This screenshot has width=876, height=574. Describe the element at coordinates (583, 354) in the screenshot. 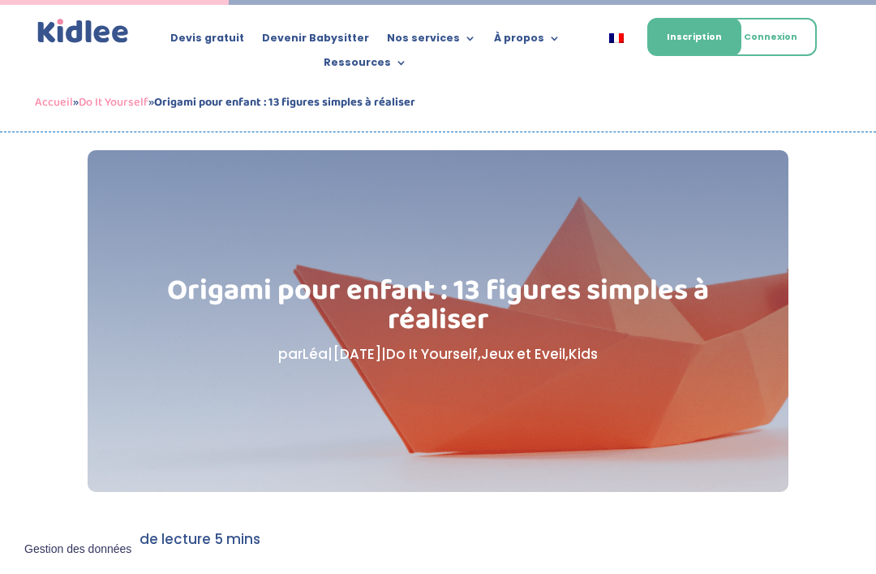

I see `a: Kids` at that location.